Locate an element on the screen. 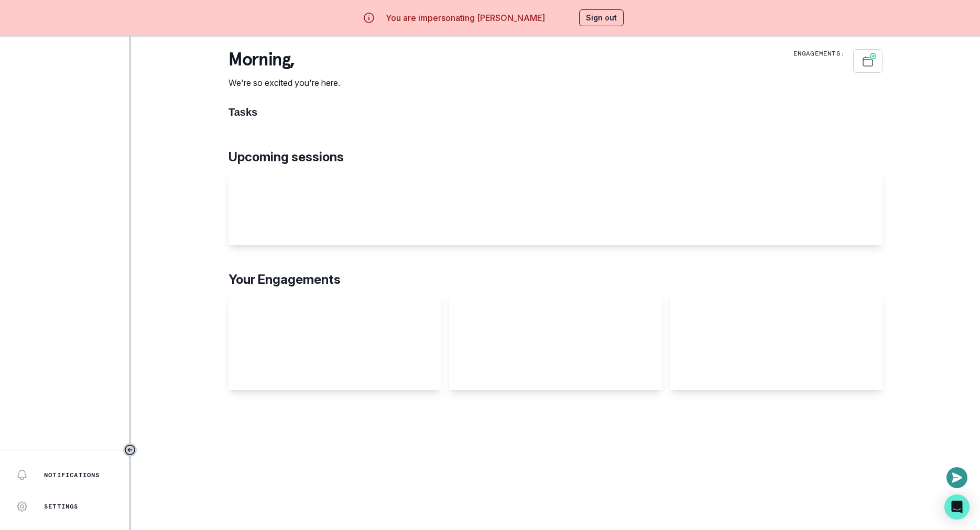  p: Your Engagements is located at coordinates (555, 279).